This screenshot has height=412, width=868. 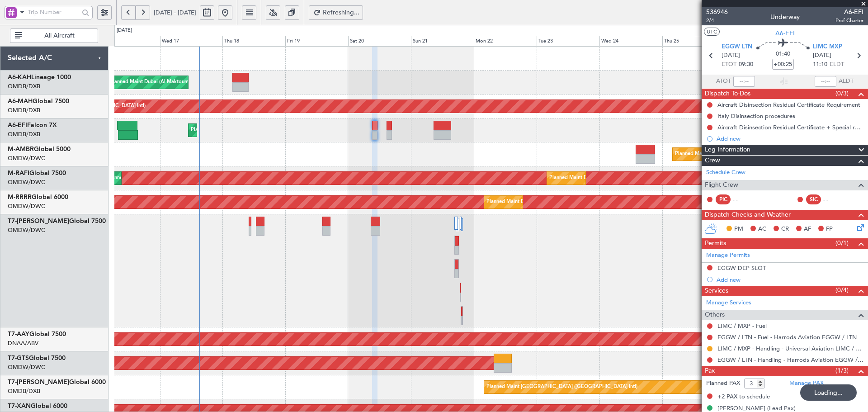 I want to click on span: PM, so click(x=739, y=229).